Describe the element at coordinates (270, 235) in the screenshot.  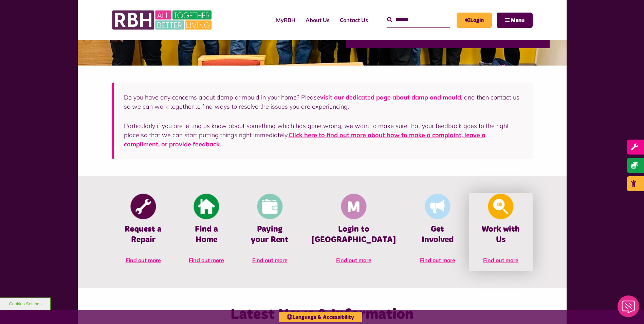
I see `h4: Paying your Rent` at that location.